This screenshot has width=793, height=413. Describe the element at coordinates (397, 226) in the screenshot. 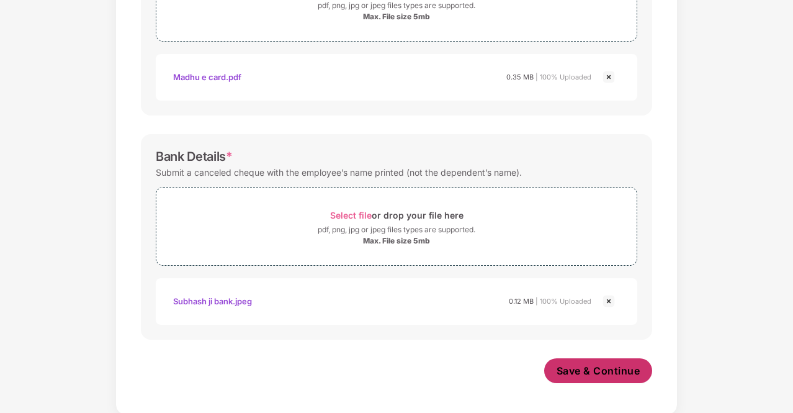

I see `span: Select fileor drop your file herepdf, png, jpg or jpeg files types are supported.Max. File size 5mb` at that location.